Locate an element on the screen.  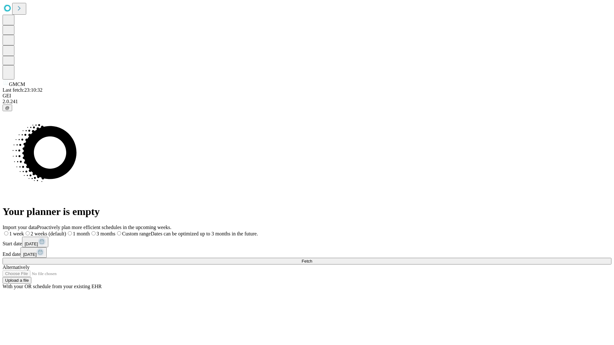
span: GMCM is located at coordinates (17, 84).